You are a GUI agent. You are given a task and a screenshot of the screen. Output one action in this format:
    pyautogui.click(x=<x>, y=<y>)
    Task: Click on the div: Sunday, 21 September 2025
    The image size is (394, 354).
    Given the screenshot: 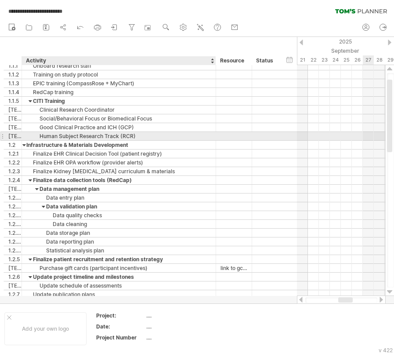 What is the action you would take?
    pyautogui.click(x=302, y=60)
    